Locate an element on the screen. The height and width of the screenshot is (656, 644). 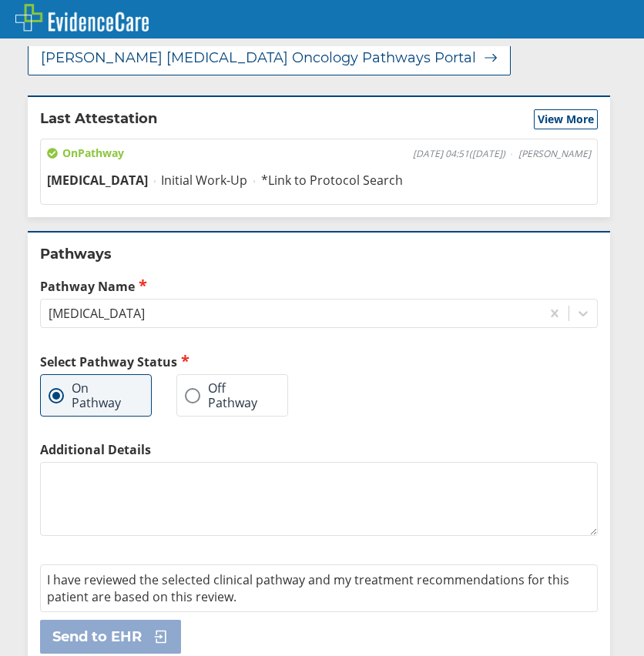
label: On Pathway is located at coordinates (88, 395).